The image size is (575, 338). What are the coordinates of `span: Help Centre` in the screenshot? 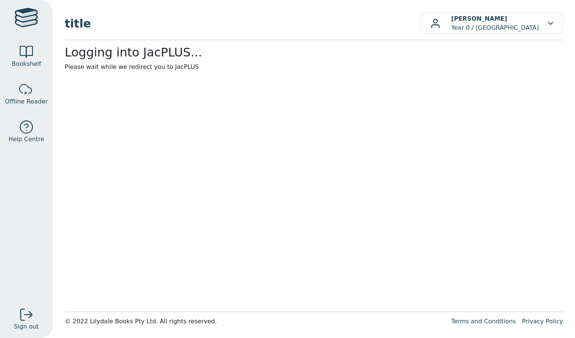 It's located at (26, 139).